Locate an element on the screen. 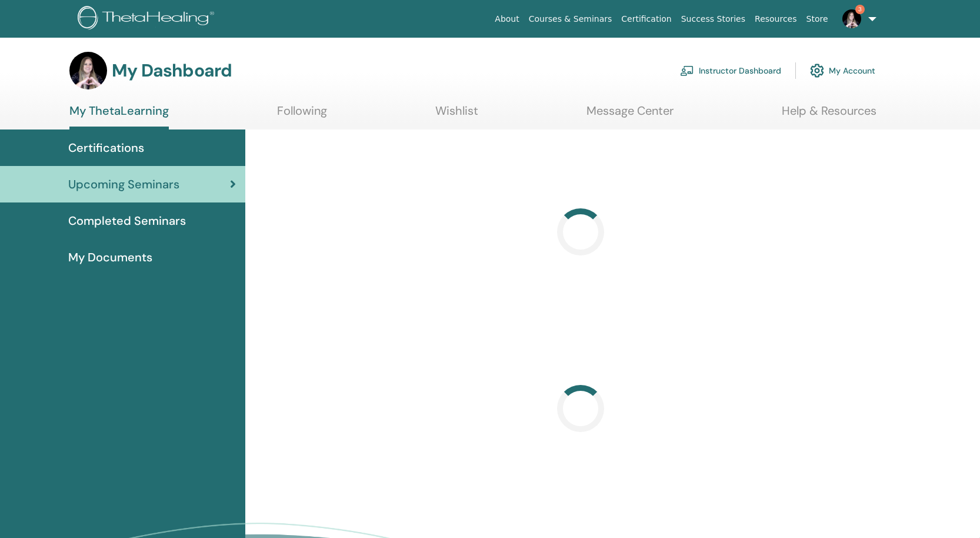  span: Upcoming Seminars is located at coordinates (123, 184).